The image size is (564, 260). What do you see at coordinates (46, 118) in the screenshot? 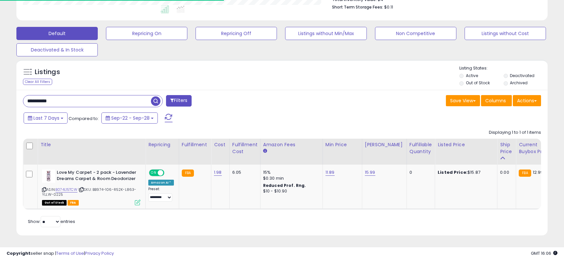
I see `span: Last 7 Days` at bounding box center [46, 118].